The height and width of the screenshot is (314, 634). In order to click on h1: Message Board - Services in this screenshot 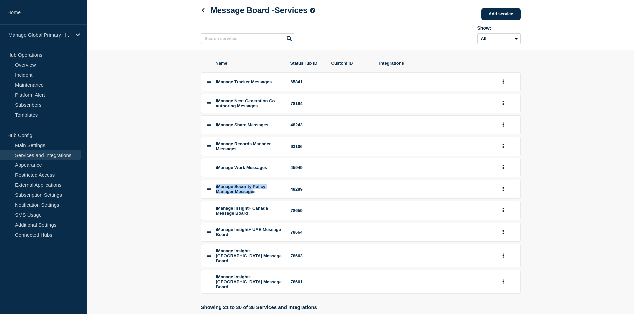, I will do `click(258, 10)`.